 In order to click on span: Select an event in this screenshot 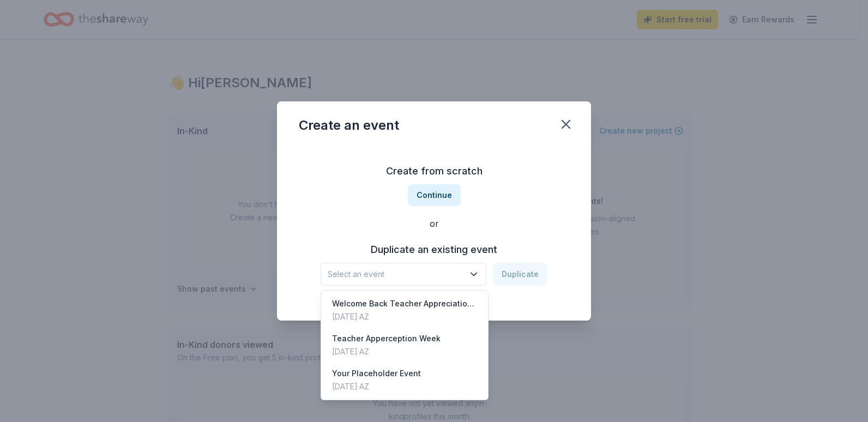, I will do `click(396, 274)`.